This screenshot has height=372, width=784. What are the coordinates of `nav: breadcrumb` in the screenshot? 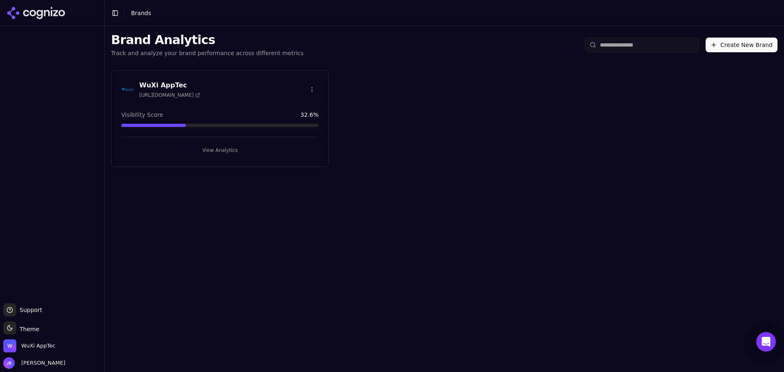 It's located at (141, 13).